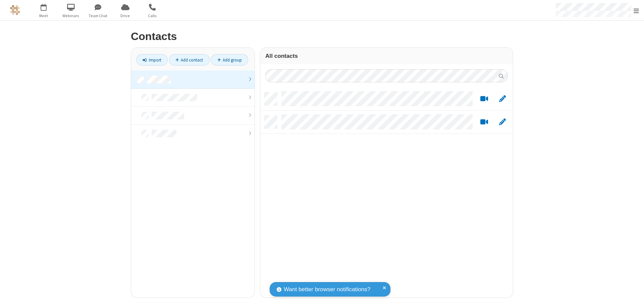  I want to click on h2: Contacts, so click(322, 36).